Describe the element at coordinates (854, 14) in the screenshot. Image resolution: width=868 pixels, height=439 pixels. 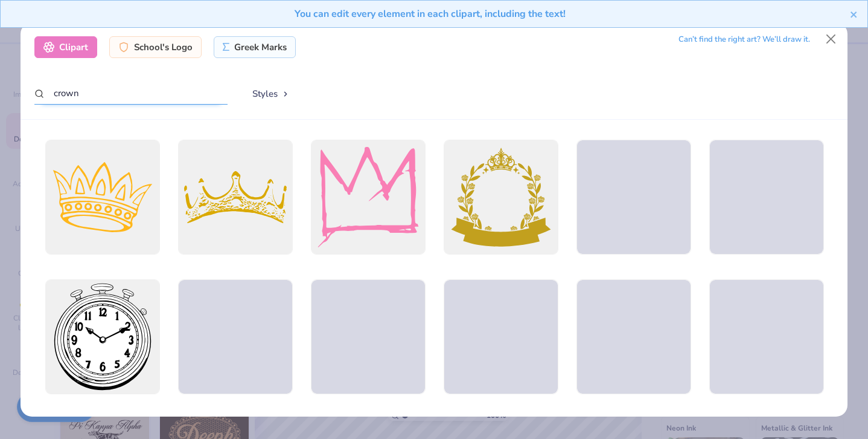
I see `button: close` at that location.